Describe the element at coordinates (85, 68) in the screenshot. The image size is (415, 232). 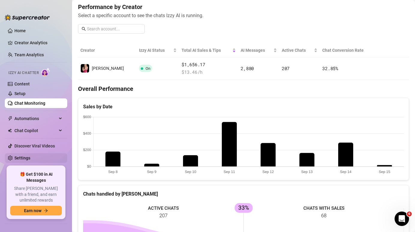
I see `img: Erin` at that location.